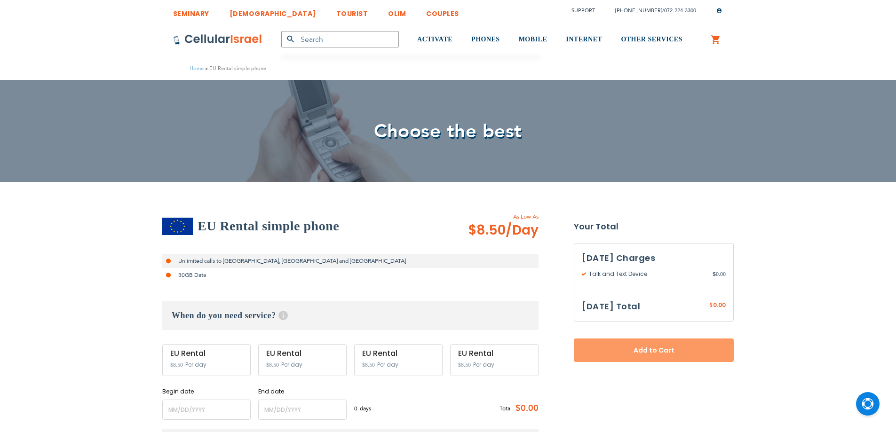  I want to click on span: As Low As, so click(490, 217).